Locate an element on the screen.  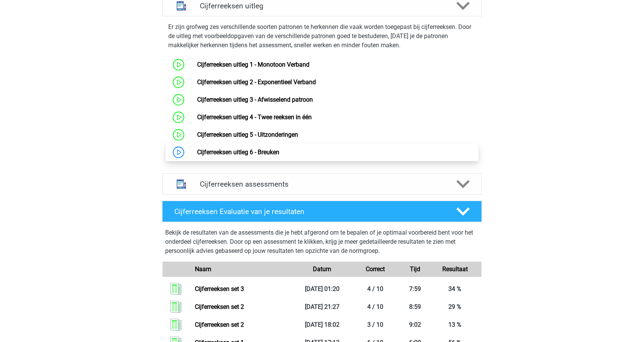
div: Correct is located at coordinates (375, 269).